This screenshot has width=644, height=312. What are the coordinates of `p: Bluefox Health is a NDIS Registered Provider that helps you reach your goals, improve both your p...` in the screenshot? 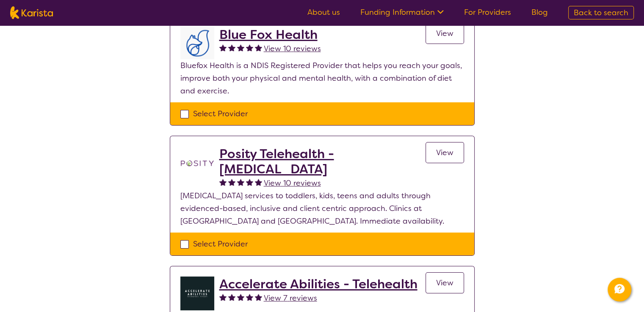 It's located at (323, 78).